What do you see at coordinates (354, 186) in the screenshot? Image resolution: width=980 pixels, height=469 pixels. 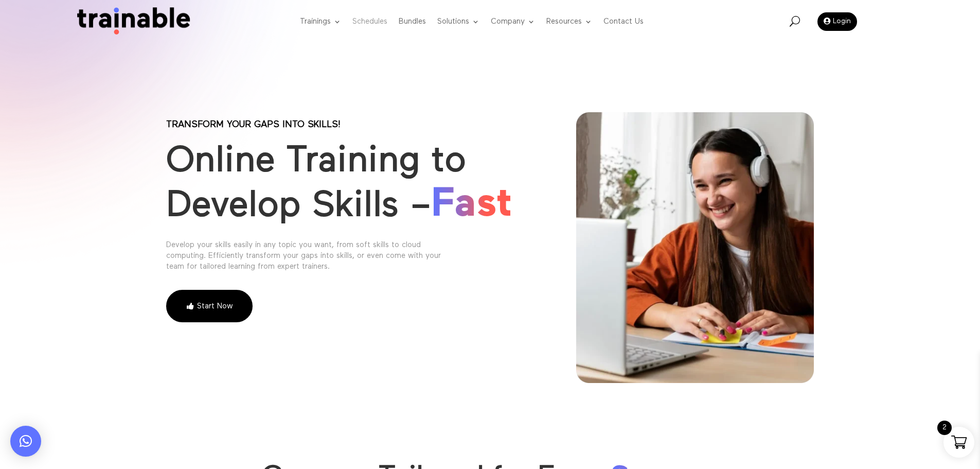 I see `h1: Online Training to Develop Skills –` at bounding box center [354, 186].